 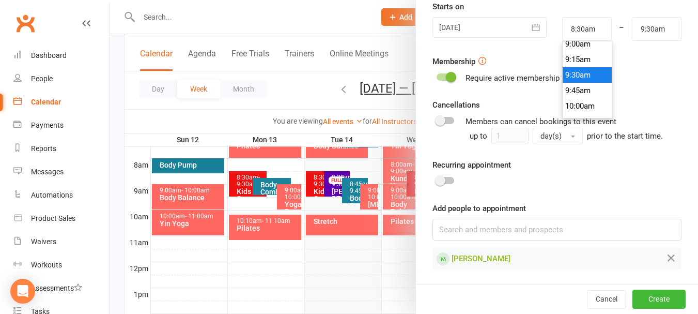 What do you see at coordinates (61, 172) in the screenshot?
I see `a: Messages` at bounding box center [61, 172].